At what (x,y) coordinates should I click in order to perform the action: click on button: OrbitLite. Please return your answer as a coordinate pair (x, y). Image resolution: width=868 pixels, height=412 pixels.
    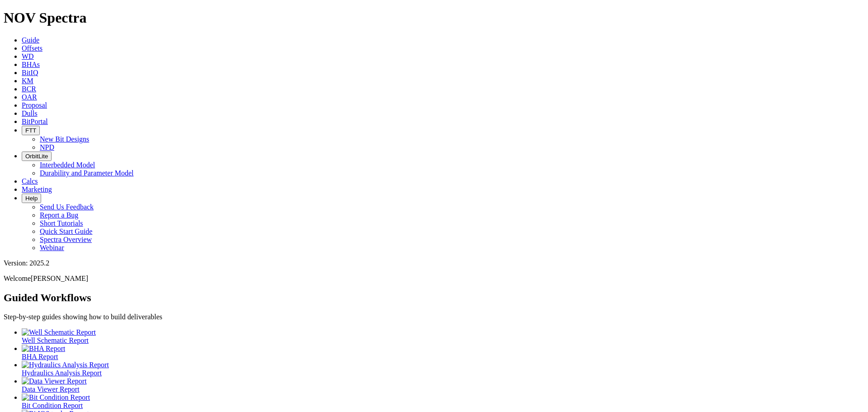
    Looking at the image, I should click on (37, 156).